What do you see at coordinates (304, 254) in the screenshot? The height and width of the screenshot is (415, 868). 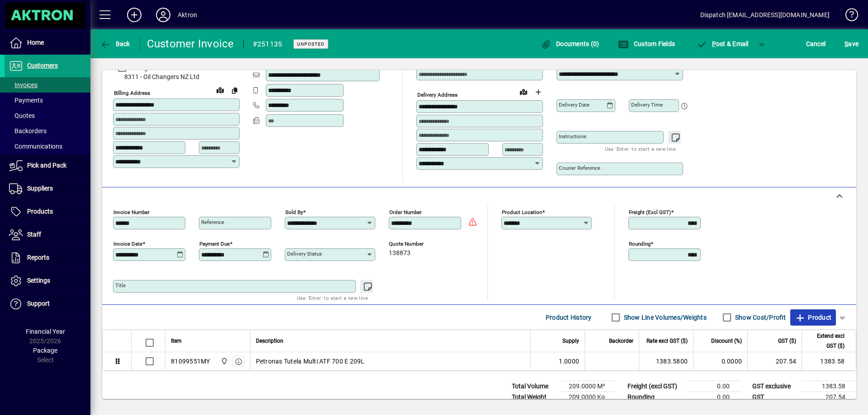 I see `mat-label: Delivery status` at bounding box center [304, 254].